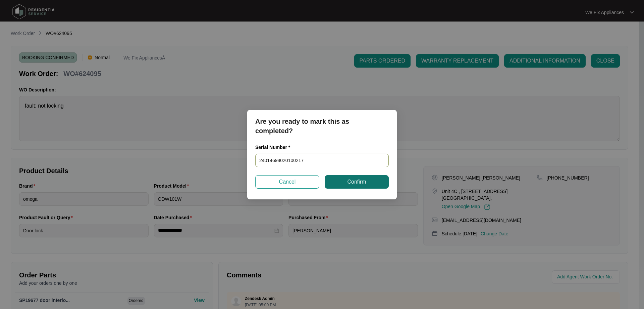 The image size is (644, 309). I want to click on button: Cancel, so click(287, 182).